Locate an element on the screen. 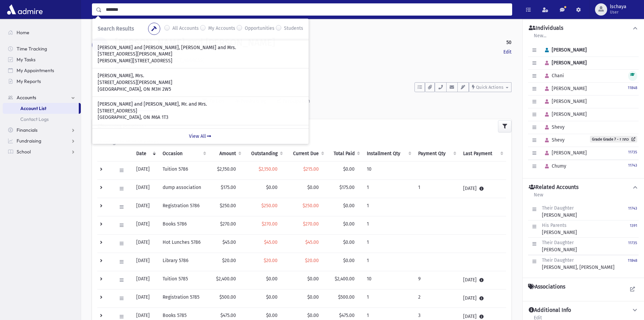  span: Time Tracking is located at coordinates (32, 49).